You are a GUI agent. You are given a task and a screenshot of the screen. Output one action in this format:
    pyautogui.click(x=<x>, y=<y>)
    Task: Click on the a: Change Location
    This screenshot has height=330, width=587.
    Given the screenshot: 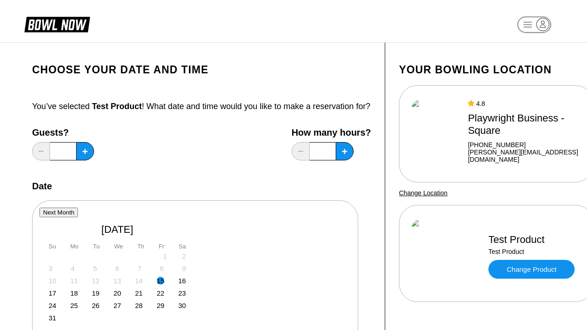 What is the action you would take?
    pyautogui.click(x=423, y=193)
    